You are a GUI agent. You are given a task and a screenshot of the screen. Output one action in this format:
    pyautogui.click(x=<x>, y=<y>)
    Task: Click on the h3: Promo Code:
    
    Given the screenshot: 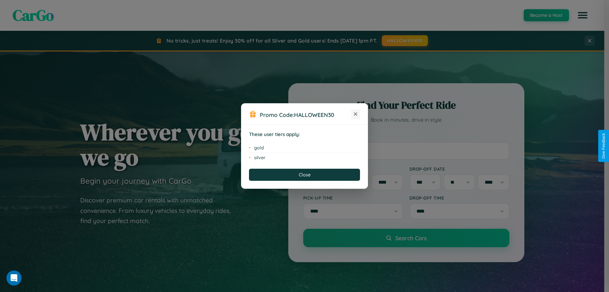 What is the action you would take?
    pyautogui.click(x=306, y=115)
    